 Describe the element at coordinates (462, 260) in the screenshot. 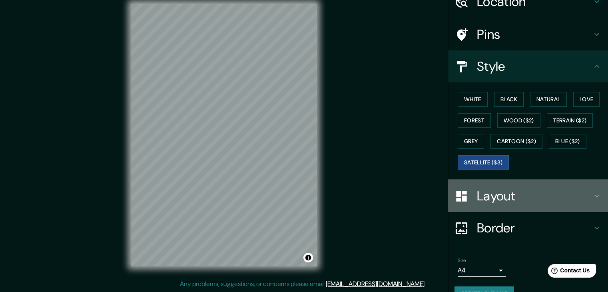

I see `label: Size` at that location.